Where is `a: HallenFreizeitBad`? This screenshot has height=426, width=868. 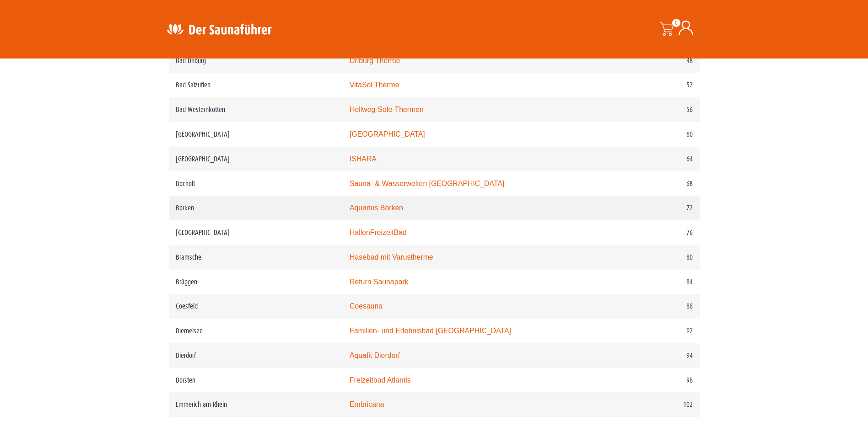 a: HallenFreizeitBad is located at coordinates (378, 232).